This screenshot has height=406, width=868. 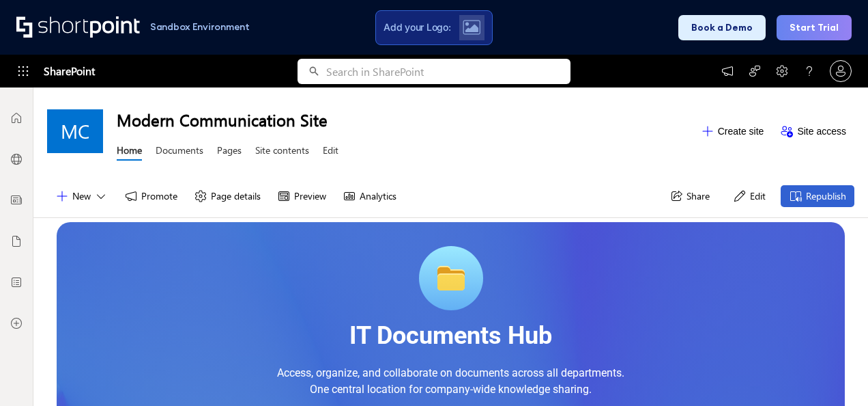 I want to click on button: Promote, so click(x=151, y=196).